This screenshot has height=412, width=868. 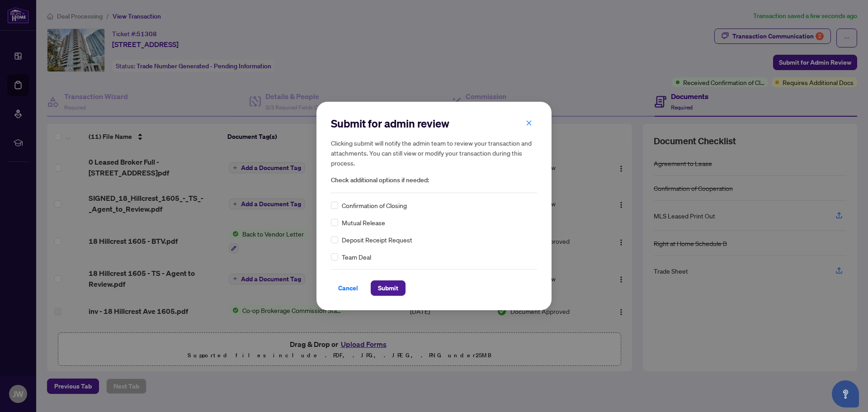 What do you see at coordinates (529, 123) in the screenshot?
I see `span: close` at bounding box center [529, 123].